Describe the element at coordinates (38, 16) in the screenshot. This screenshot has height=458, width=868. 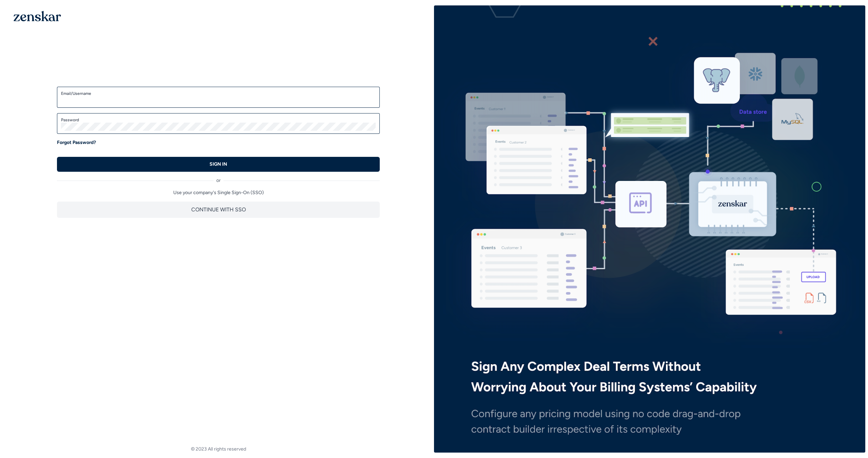
I see `img: 1OGAJ2xQqyY4LXKgY66KYq0eOWRCkrZdAb3gUhuVAqdWPZE9SRJmCz+oDMSn4zDLXe31Ii730ItAGKgCKgCCgCikA4Av8PJUP...` at that location.